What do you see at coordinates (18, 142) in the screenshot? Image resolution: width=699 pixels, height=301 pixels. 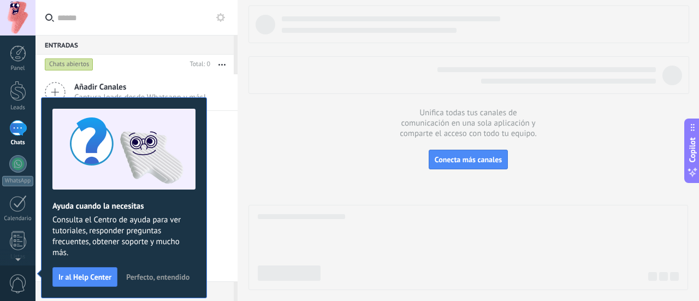 I see `div: Chats` at bounding box center [18, 142].